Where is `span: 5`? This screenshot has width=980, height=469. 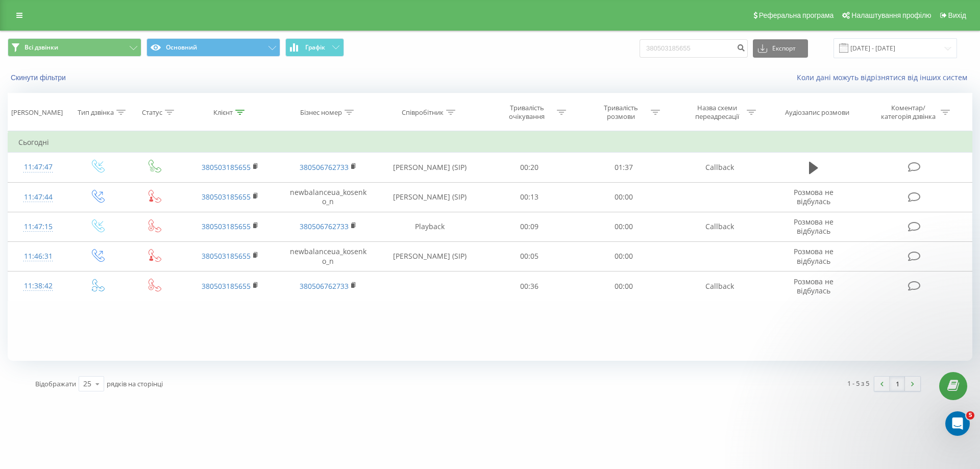 span: 5 is located at coordinates (970, 416).